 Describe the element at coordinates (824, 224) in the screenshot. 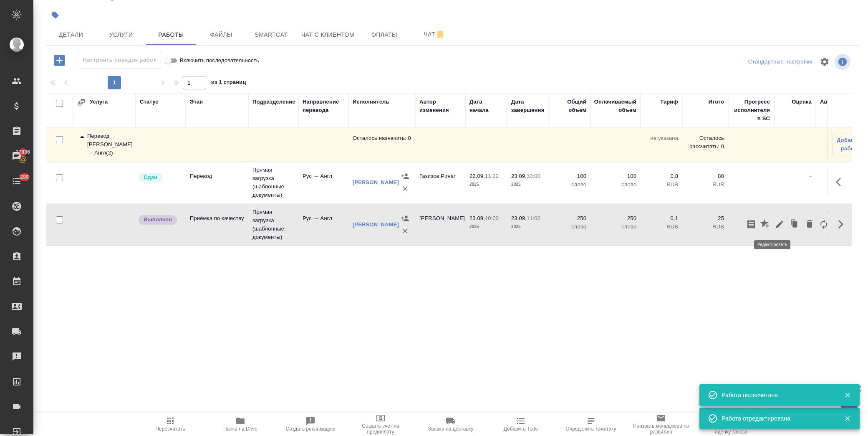

I see `button: Заменить` at that location.